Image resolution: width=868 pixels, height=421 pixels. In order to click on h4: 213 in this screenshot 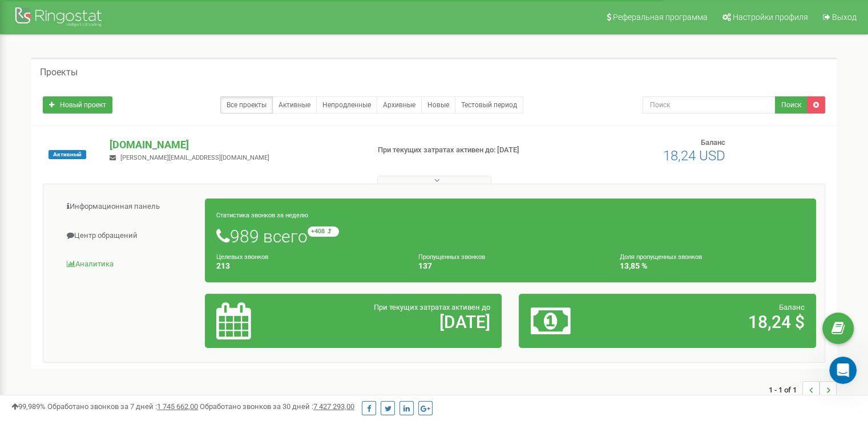, I will do `click(308, 266)`.